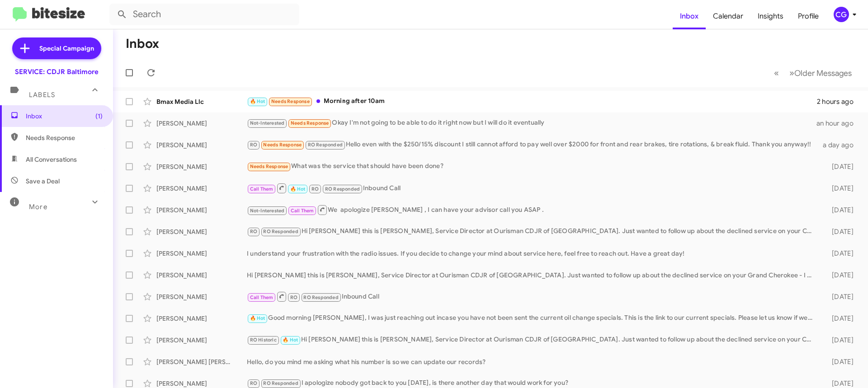 The image size is (868, 388). What do you see at coordinates (841, 15) in the screenshot?
I see `div: CG` at bounding box center [841, 15].